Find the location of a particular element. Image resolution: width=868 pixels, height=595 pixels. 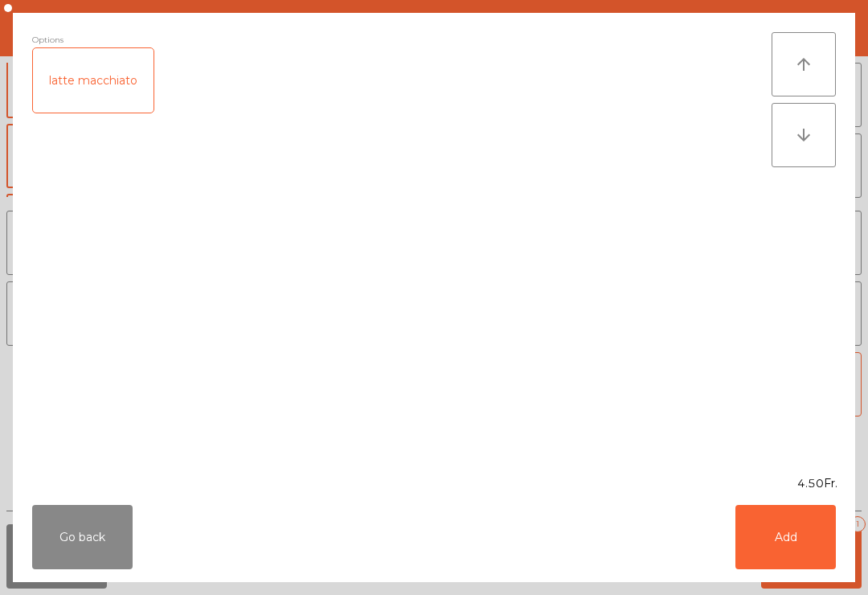

div: latte macchiato is located at coordinates (93, 80).